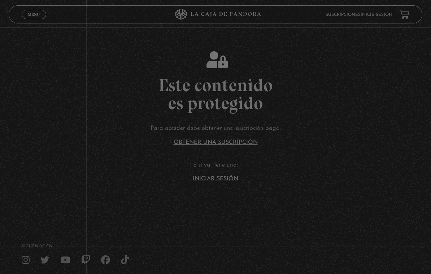  Describe the element at coordinates (216, 247) in the screenshot. I see `h4: SÍguenos en:` at that location.